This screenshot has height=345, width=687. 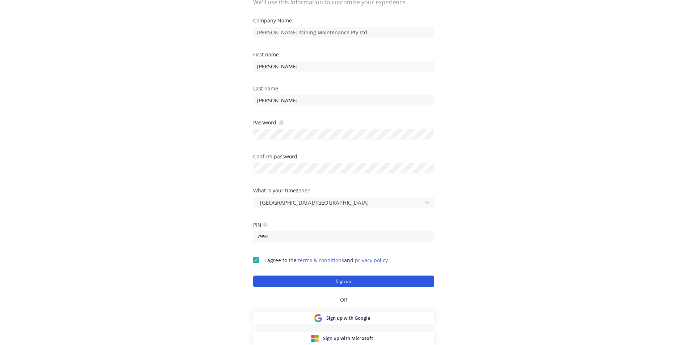 What do you see at coordinates (348, 339) in the screenshot?
I see `span: Sign up with Microsoft` at bounding box center [348, 339].